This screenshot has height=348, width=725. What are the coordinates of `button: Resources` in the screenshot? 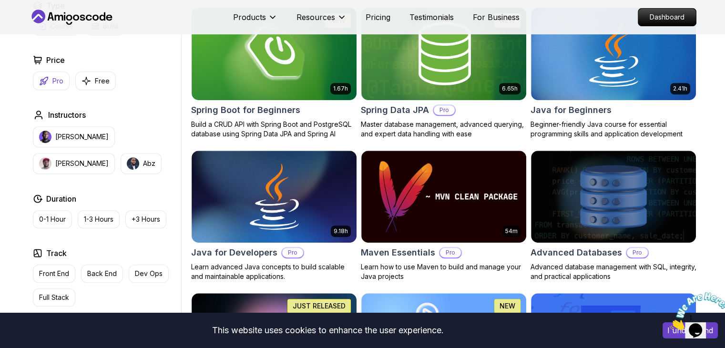 It's located at (321, 21).